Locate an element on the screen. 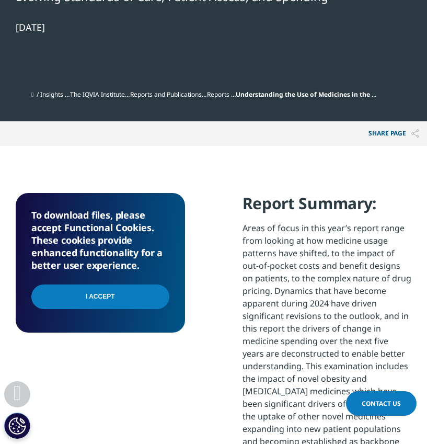  span: Understanding the Use of Medicines in the U.S. 2025 is located at coordinates (317, 94).